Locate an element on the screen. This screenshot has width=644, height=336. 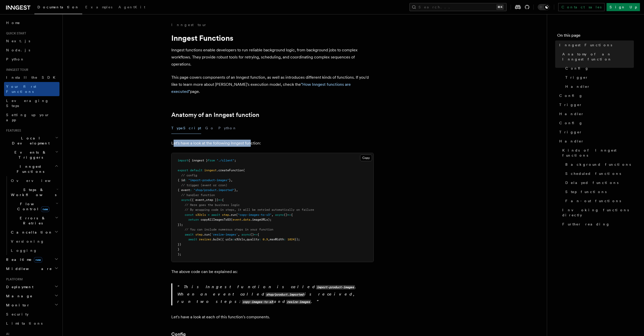
button: Errors & Retries is located at coordinates (34, 221).